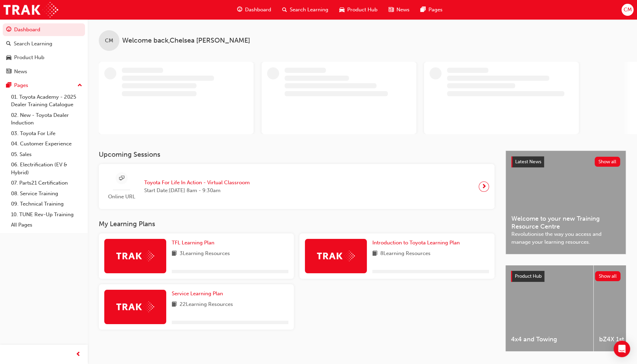  I want to click on span: Search Learning, so click(309, 10).